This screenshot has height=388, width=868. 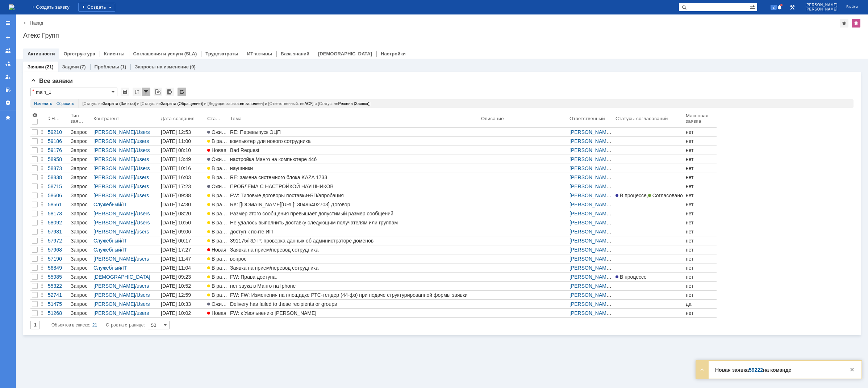 What do you see at coordinates (58, 159) in the screenshot?
I see `a: 58958` at bounding box center [58, 159].